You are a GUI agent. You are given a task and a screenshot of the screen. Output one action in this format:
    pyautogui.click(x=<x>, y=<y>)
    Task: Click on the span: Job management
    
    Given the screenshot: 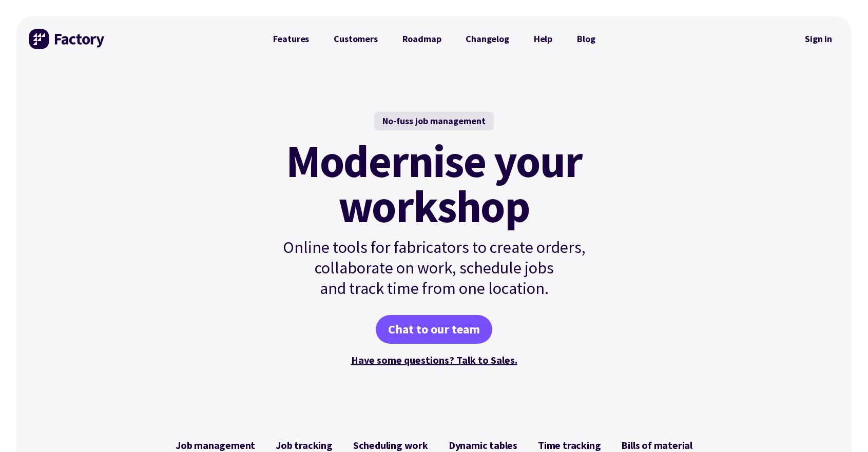 What is the action you would take?
    pyautogui.click(x=215, y=445)
    